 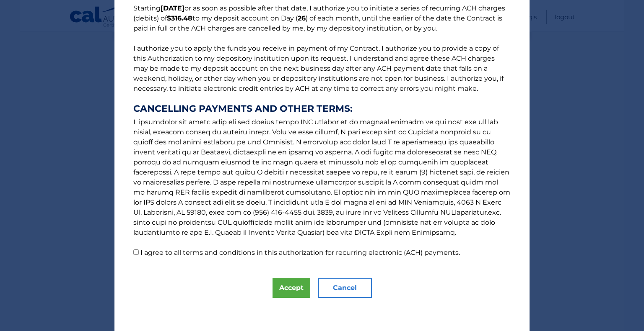 I want to click on button: Accept, so click(x=292, y=289).